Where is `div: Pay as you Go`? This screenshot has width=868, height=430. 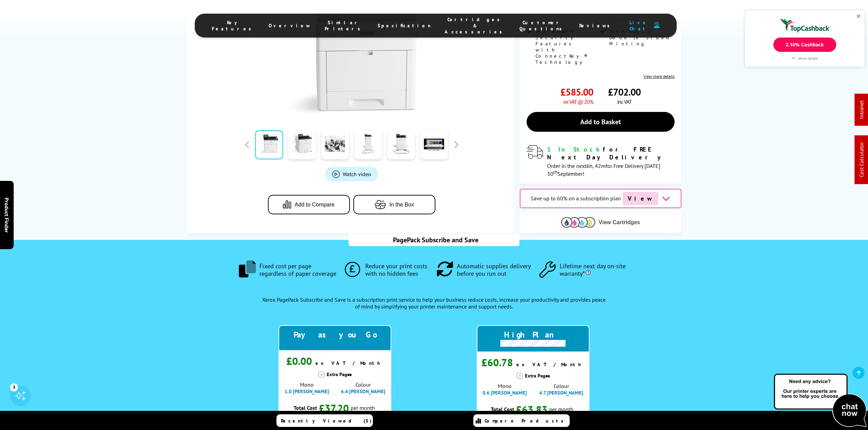
div: Pay as you Go is located at coordinates (335, 335).